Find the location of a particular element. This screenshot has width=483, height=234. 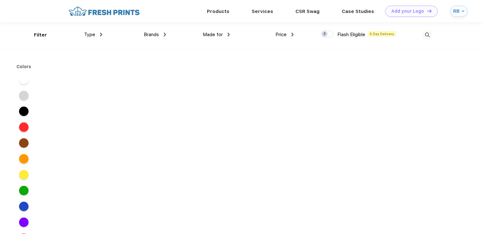

img: desktop_search.svg is located at coordinates (427, 35).